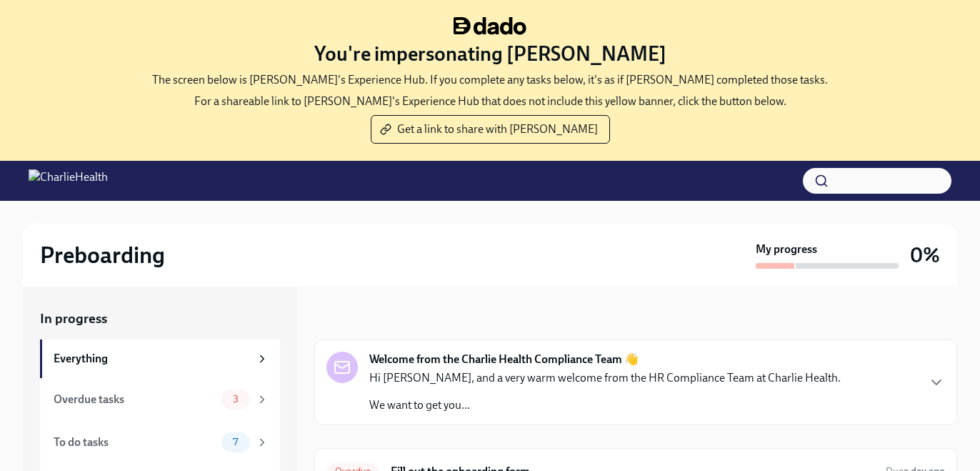 The image size is (980, 471). I want to click on img: CharlieHealth, so click(68, 180).